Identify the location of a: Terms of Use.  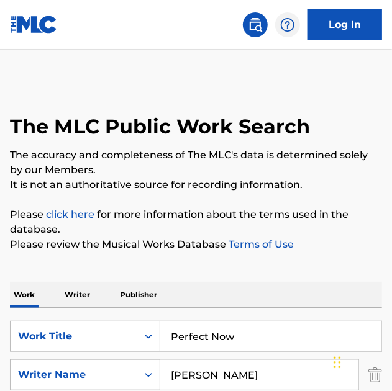
(259, 244).